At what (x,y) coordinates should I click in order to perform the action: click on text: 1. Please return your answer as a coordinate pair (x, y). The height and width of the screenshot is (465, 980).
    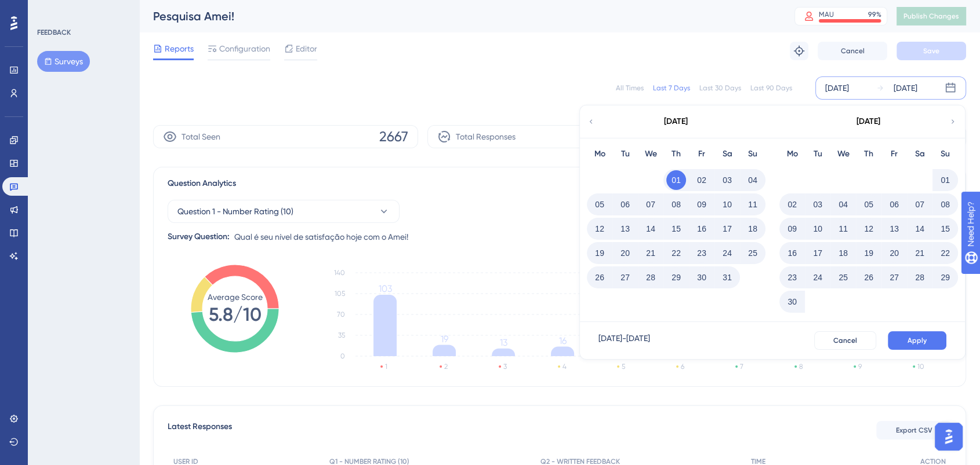
    Looking at the image, I should click on (386, 367).